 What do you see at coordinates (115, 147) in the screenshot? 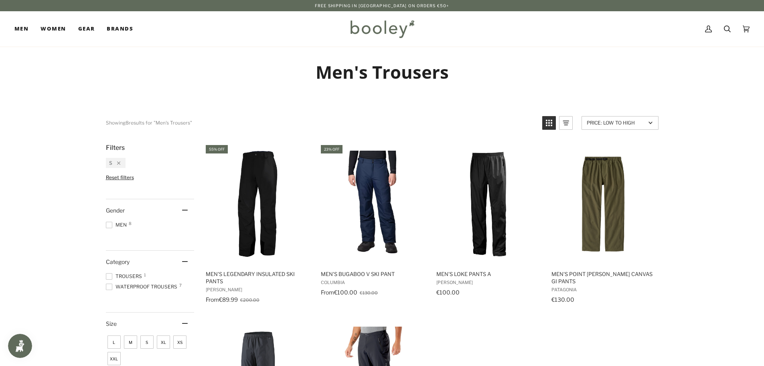
I see `span: Filters` at bounding box center [115, 147].